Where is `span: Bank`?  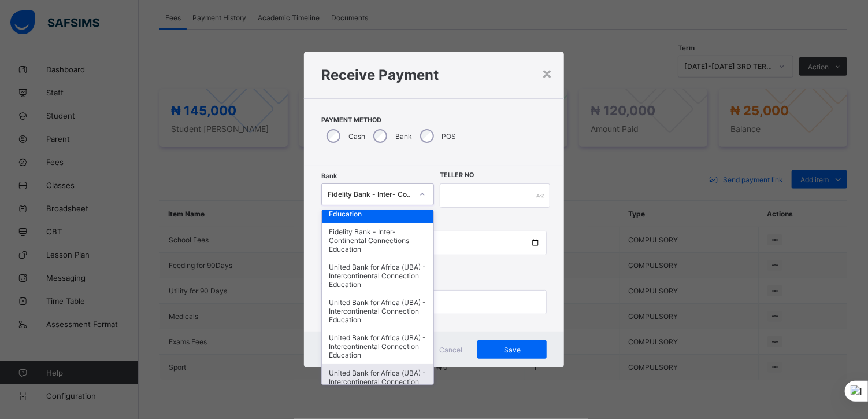
span: Bank is located at coordinates (329, 176).